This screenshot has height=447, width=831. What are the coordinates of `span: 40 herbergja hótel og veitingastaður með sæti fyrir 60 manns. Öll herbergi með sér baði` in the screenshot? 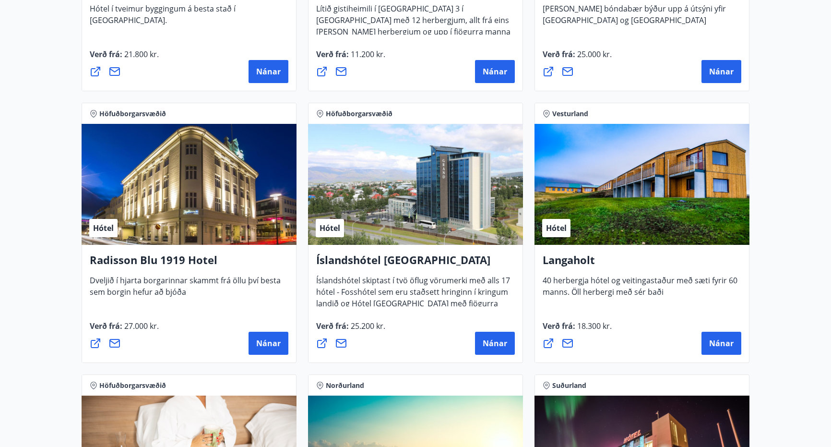 It's located at (640, 290).